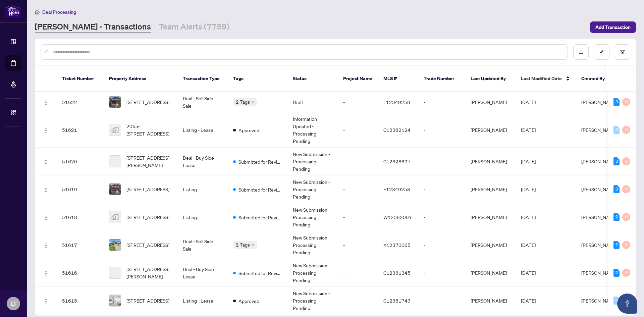 This screenshot has height=317, width=644. Describe the element at coordinates (490, 79) in the screenshot. I see `th: Last Updated By` at that location.